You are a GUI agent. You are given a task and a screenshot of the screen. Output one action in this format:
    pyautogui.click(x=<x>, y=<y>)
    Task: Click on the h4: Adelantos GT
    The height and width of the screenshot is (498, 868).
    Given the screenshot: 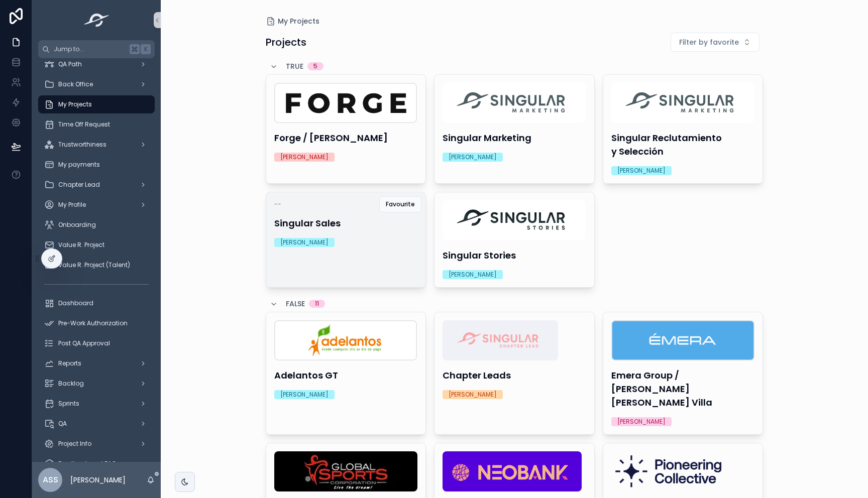 What is the action you would take?
    pyautogui.click(x=346, y=375)
    